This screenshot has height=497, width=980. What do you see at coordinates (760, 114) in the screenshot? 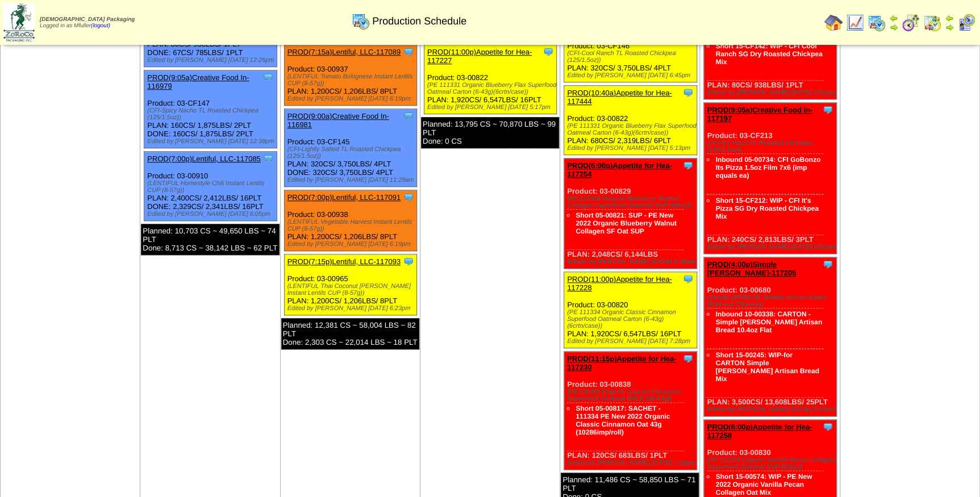
I see `a: PROD(9:05a)Creative Food In-117197` at bounding box center [760, 114].